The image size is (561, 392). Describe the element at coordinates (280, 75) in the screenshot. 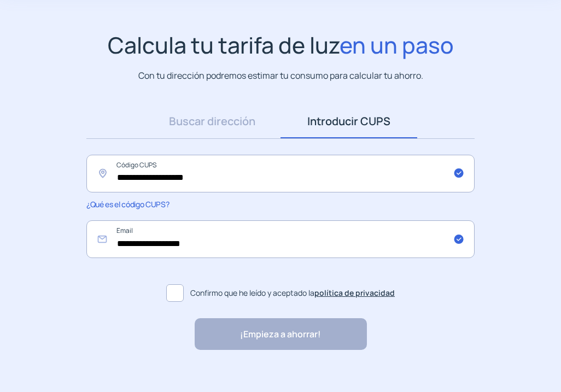

I see `p: Con tu dirección podremos estimar tu consumo para calcular tu ahorro.` at that location.